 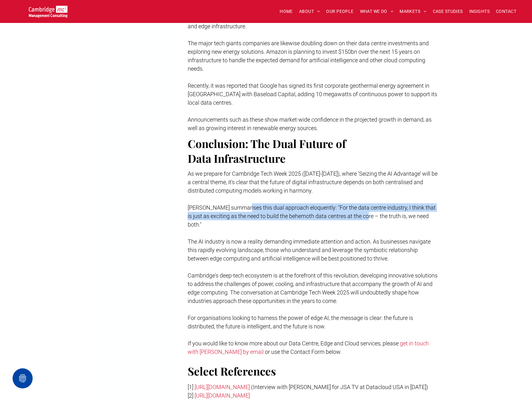 What do you see at coordinates (48, 11) in the screenshot?
I see `img: Go to Homepage` at bounding box center [48, 11].